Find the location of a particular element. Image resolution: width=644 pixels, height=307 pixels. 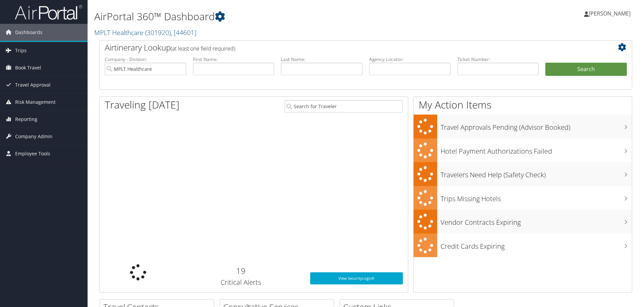

span: Risk Management is located at coordinates (36, 102).